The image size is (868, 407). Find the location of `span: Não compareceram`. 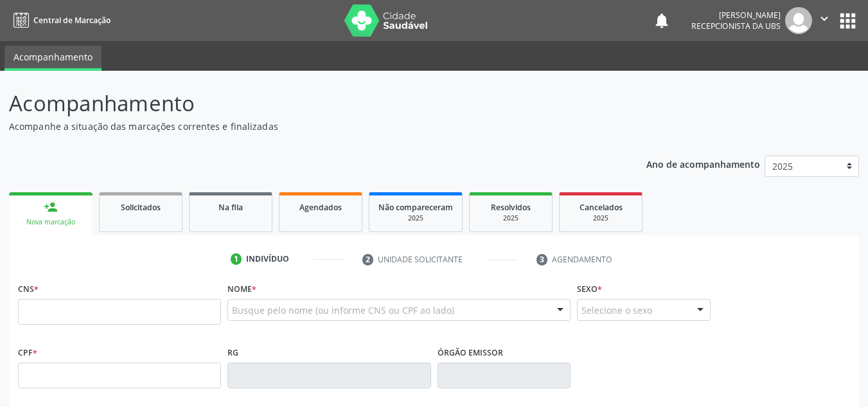

span: Não compareceram is located at coordinates (416, 206).